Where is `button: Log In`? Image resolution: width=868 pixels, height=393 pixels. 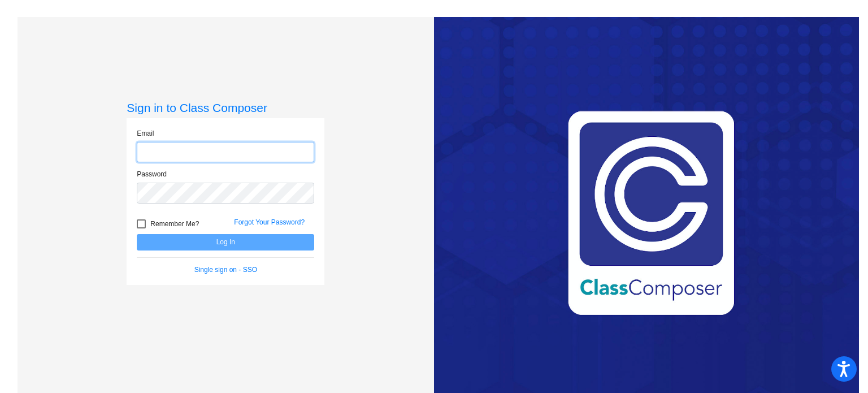 button: Log In is located at coordinates (225, 242).